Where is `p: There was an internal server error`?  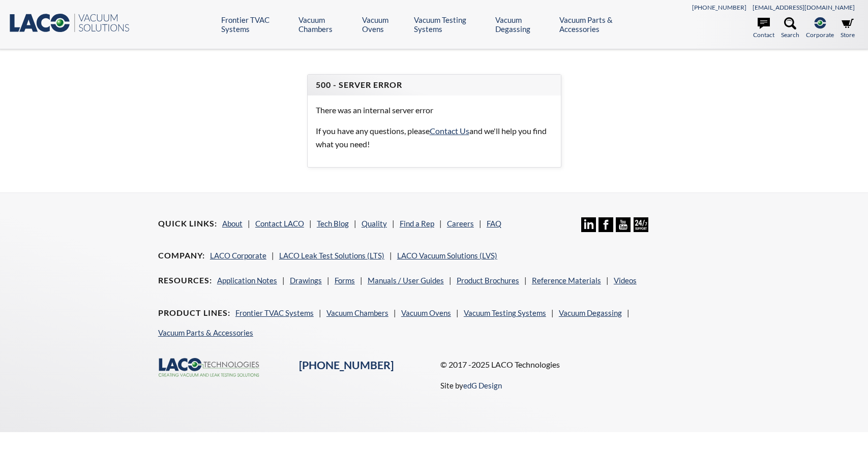
p: There was an internal server error is located at coordinates (434, 110).